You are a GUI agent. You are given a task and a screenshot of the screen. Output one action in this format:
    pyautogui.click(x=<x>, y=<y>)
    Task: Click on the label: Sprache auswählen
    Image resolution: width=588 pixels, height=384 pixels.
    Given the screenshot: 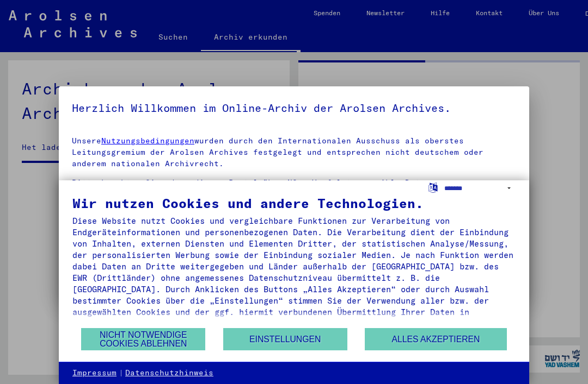 What is the action you would take?
    pyautogui.click(x=433, y=187)
    